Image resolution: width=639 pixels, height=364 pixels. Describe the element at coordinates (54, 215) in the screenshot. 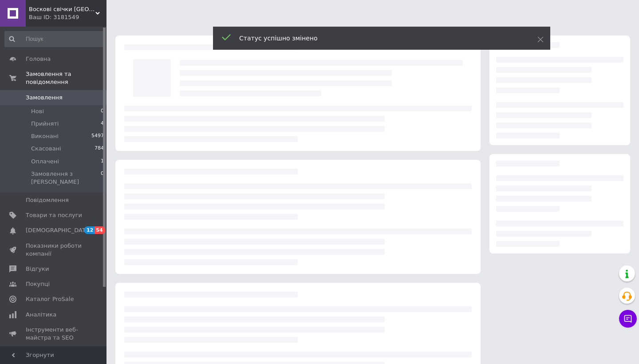

I see `span: Товари та послуги` at that location.